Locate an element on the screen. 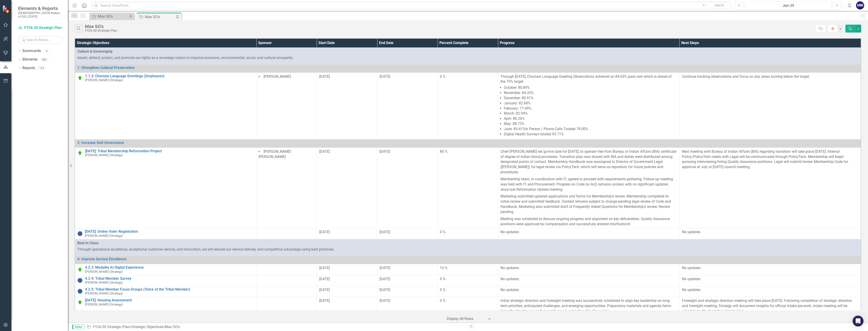 This screenshot has width=868, height=331. li: May: 88.73% is located at coordinates (590, 124).